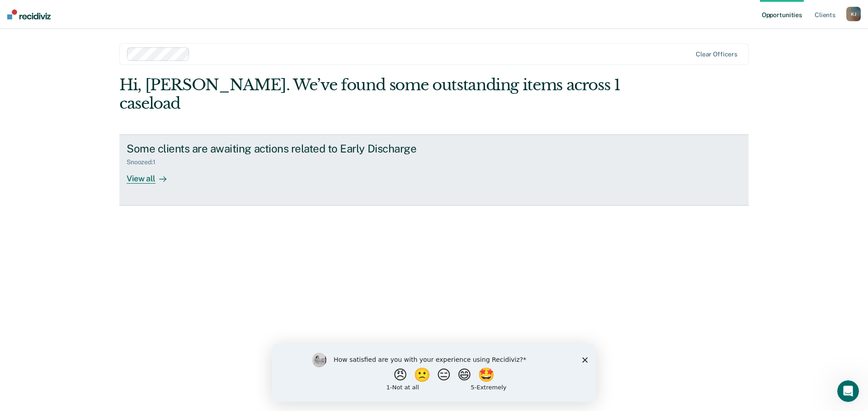 Image resolution: width=868 pixels, height=411 pixels. Describe the element at coordinates (47, 16) in the screenshot. I see `img: Profile image for Kim` at that location.